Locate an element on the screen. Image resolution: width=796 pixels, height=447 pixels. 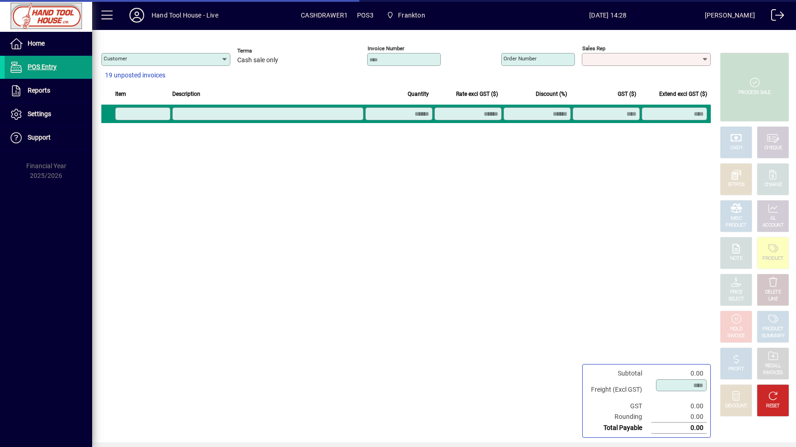
span: Rate excl GST ($) is located at coordinates (477, 94).